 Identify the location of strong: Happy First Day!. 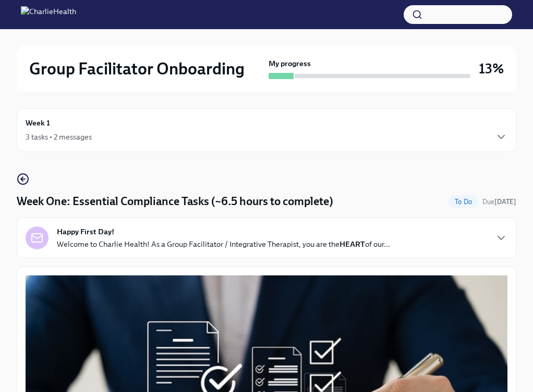
(85, 231).